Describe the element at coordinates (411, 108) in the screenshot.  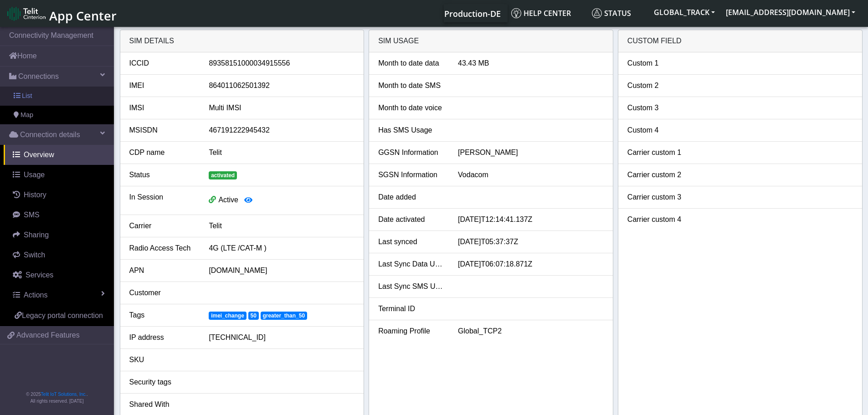
I see `div: Month to date voice` at that location.